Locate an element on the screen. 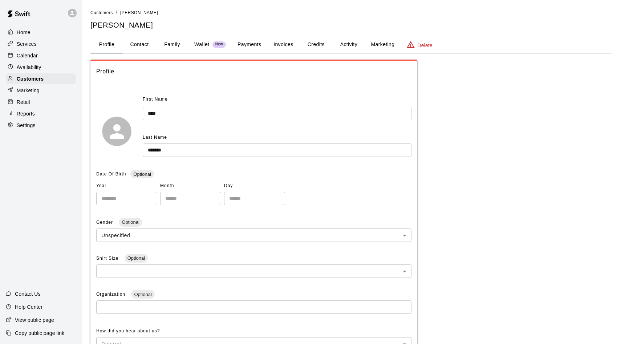 The height and width of the screenshot is (344, 621). p: Marketing is located at coordinates (28, 90).